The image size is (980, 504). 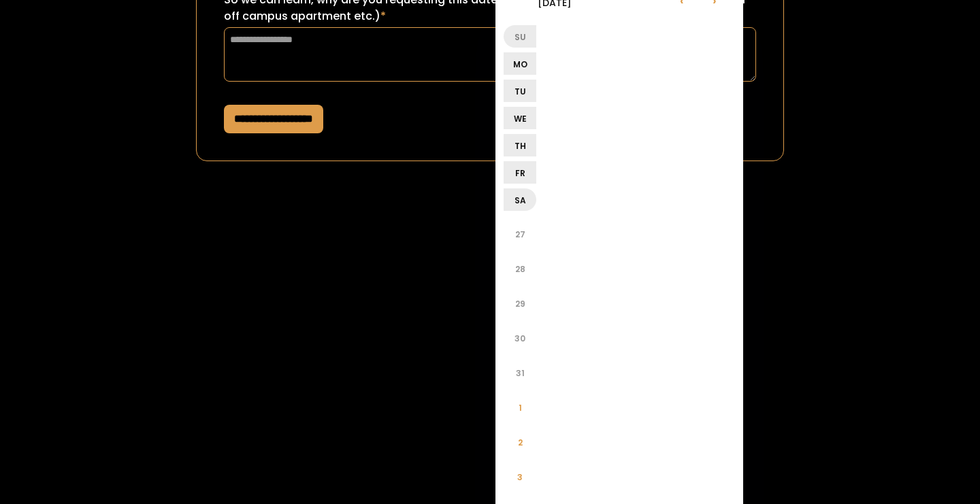 I want to click on li: Fr, so click(x=520, y=172).